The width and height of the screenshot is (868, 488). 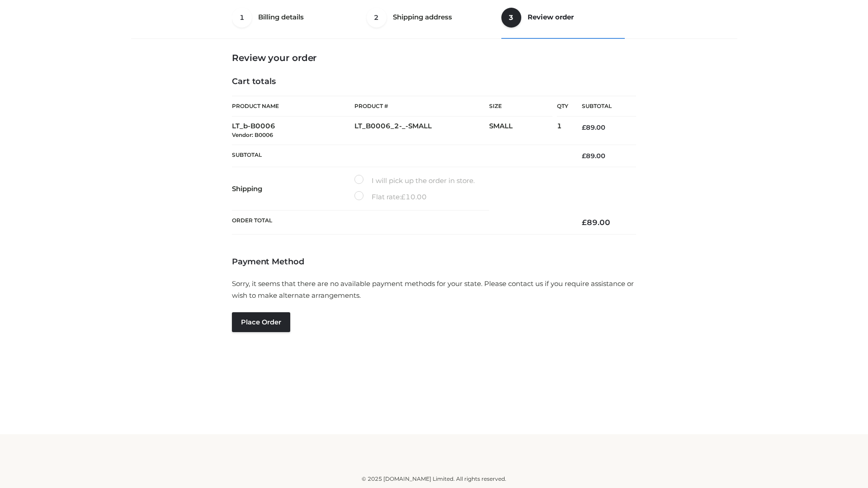 What do you see at coordinates (391, 197) in the screenshot?
I see `label: Flat rate:` at bounding box center [391, 197].